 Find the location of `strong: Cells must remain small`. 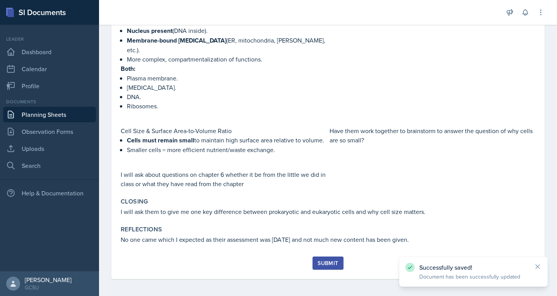

strong: Cells must remain small is located at coordinates (160, 140).